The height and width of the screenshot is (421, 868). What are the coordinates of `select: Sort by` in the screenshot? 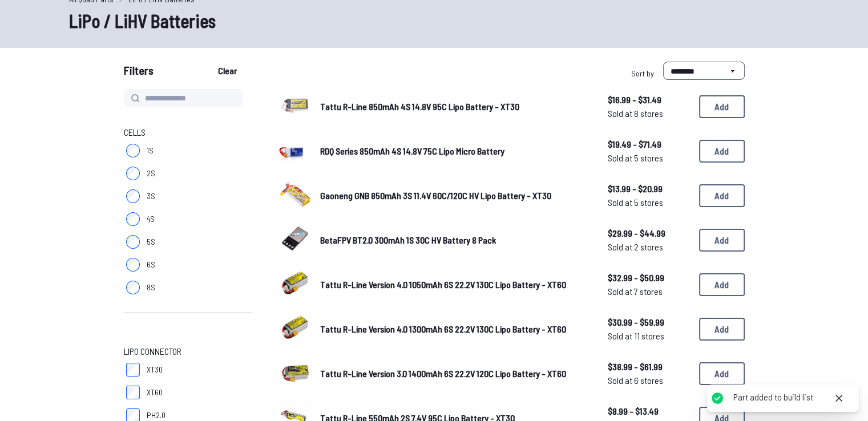 It's located at (704, 71).